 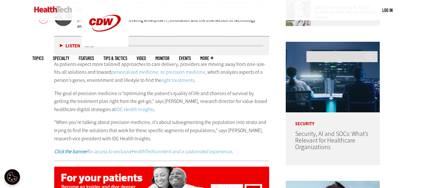 What do you see at coordinates (105, 44) in the screenshot?
I see `a: CDW` at bounding box center [105, 44].